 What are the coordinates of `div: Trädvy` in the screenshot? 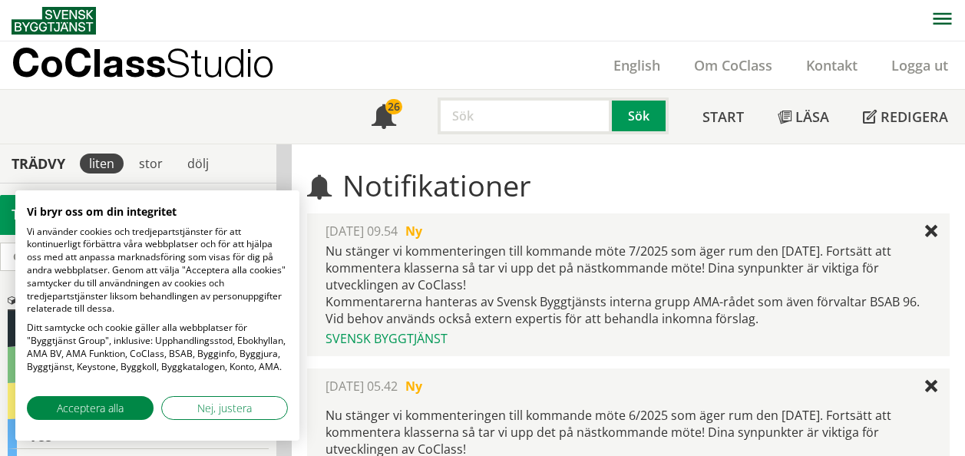 It's located at (38, 163).